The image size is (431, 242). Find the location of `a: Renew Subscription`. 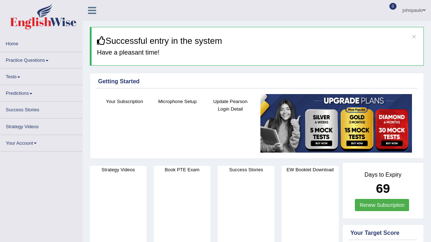

a: Renew Subscription is located at coordinates (382, 205).